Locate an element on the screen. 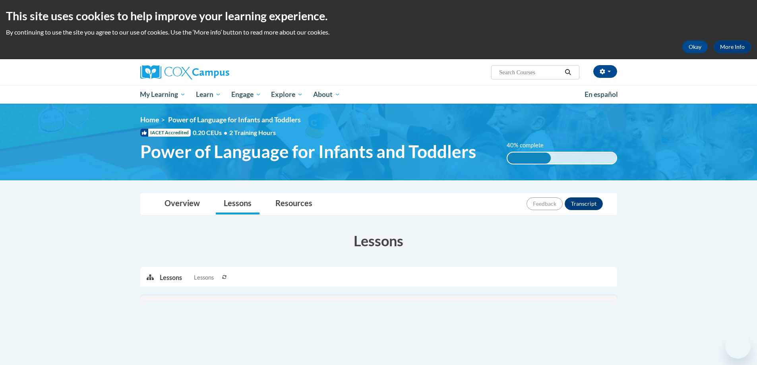 The height and width of the screenshot is (365, 757). span: Lessons is located at coordinates (204, 278).